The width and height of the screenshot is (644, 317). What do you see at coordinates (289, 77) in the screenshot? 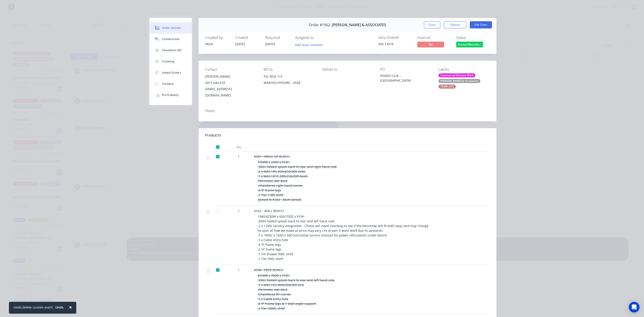
I see `div: P.O. BOX 115` at bounding box center [289, 77].